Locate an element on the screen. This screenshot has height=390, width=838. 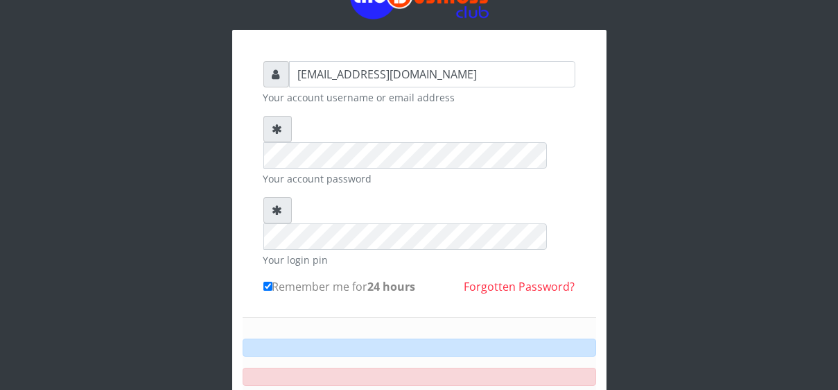
b: 24 hours is located at coordinates (392, 286).